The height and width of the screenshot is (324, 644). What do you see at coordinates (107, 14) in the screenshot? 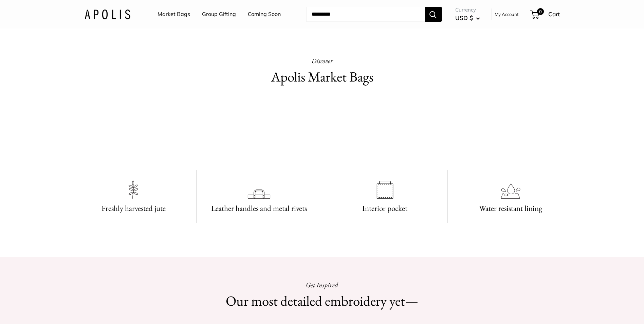
I see `img: Apolis` at bounding box center [107, 14].